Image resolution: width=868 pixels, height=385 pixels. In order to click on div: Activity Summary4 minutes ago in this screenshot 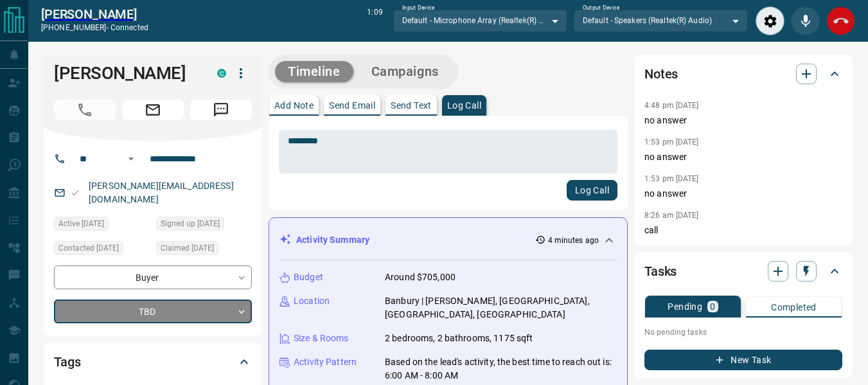, I will do `click(448, 240)`.